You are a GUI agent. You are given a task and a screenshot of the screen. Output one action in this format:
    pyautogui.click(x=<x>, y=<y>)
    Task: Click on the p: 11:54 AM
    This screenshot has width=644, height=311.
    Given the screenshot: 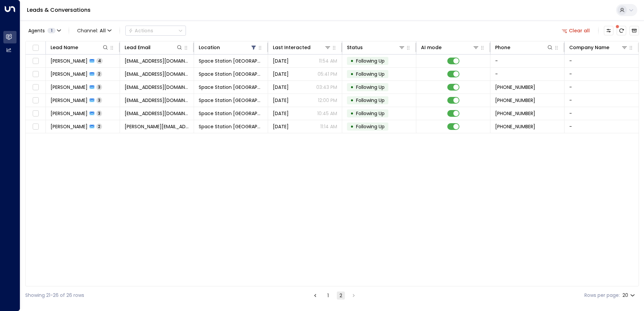 What is the action you would take?
    pyautogui.click(x=328, y=61)
    